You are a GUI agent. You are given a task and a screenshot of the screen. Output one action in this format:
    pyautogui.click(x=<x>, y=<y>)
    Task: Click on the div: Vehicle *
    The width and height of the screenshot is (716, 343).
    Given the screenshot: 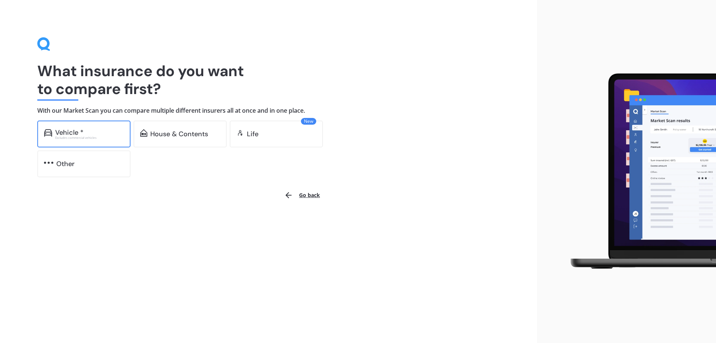 What is the action you would take?
    pyautogui.click(x=69, y=132)
    